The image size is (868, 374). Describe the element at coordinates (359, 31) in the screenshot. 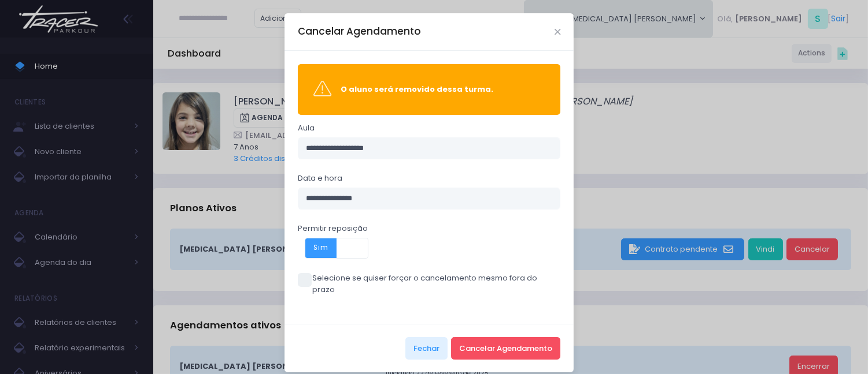

I see `h5: Cancelar Agendamento` at that location.